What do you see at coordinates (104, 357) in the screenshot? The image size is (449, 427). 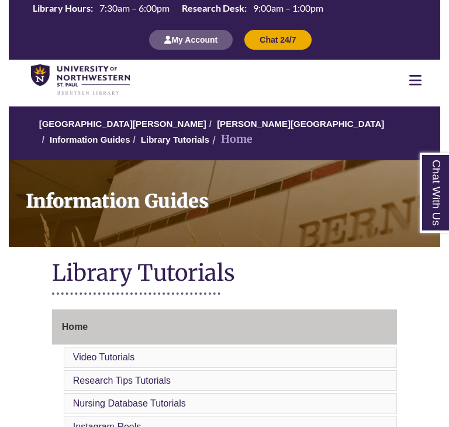 I see `a: Video Tutorials` at bounding box center [104, 357].